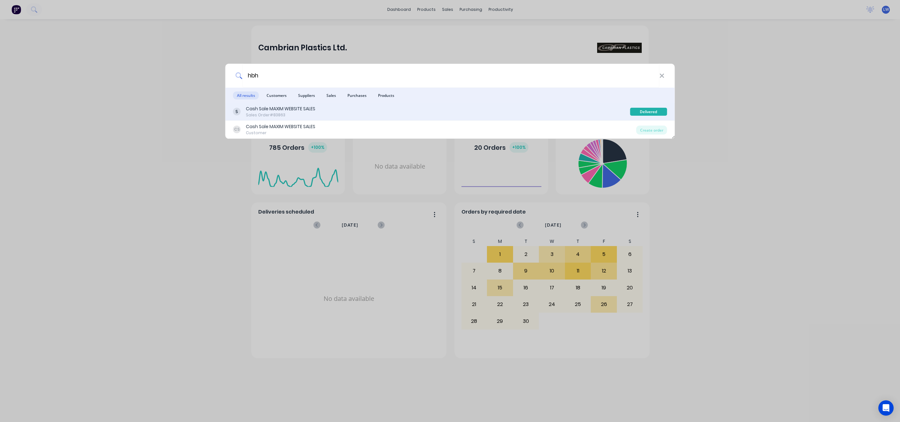 This screenshot has width=900, height=422. I want to click on span: Products, so click(386, 95).